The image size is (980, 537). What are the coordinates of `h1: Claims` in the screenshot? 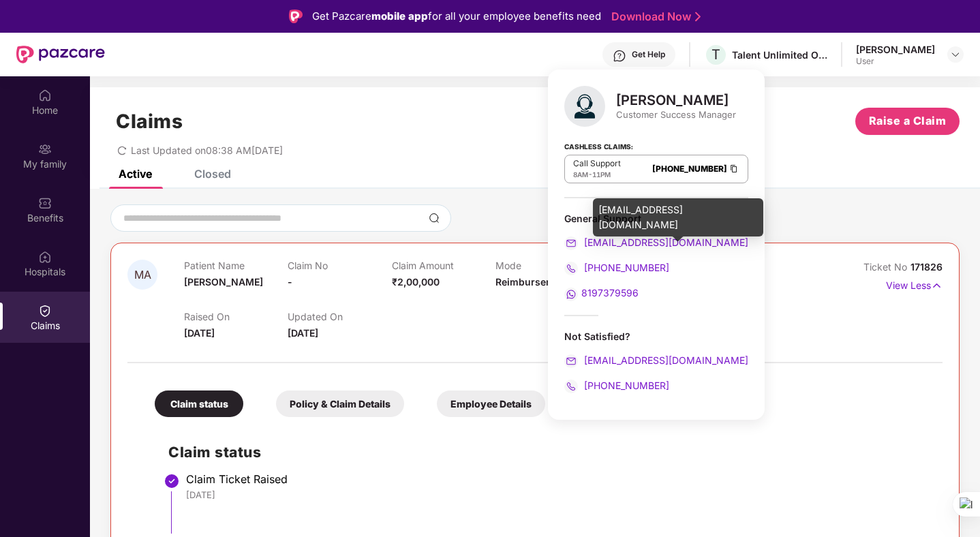 It's located at (149, 122).